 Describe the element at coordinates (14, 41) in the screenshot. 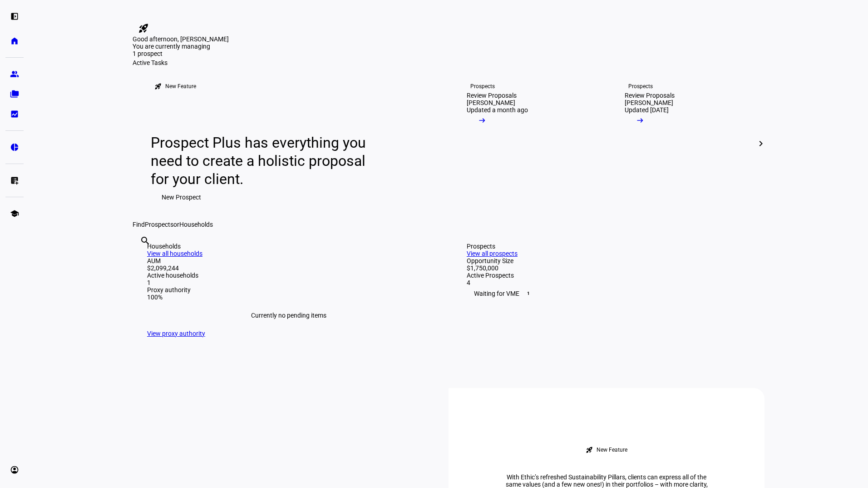

I see `eth-mat-symbol: home` at that location.